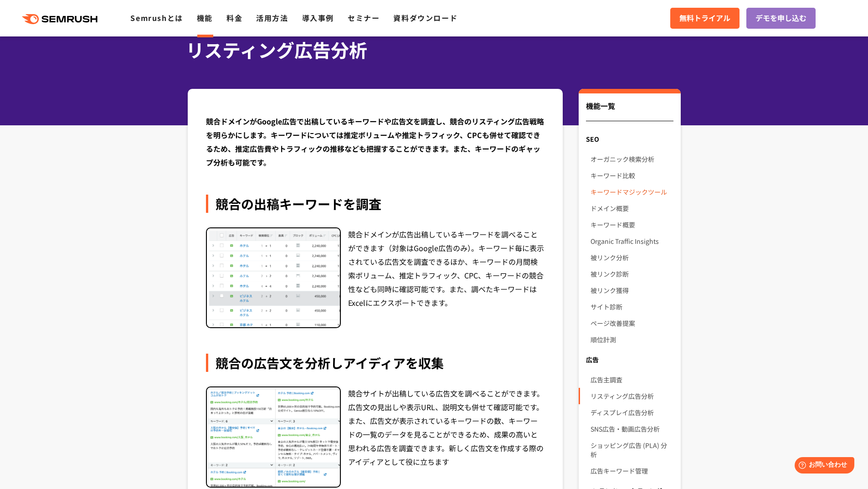 The height and width of the screenshot is (489, 868). I want to click on img: リスティング広告分析 キーワード, so click(273, 278).